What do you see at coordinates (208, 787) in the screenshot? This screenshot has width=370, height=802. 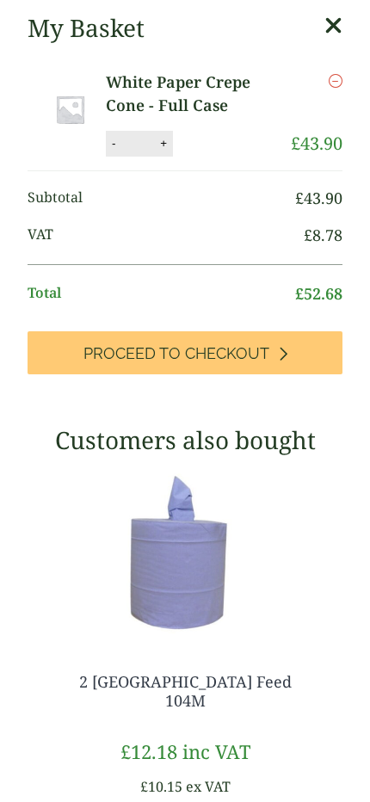 I see `span: ex VAT` at bounding box center [208, 787].